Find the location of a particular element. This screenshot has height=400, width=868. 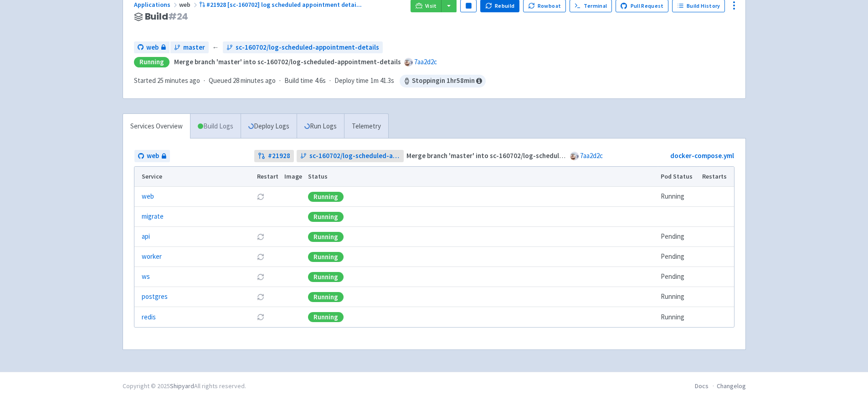

span: master is located at coordinates (195, 48).